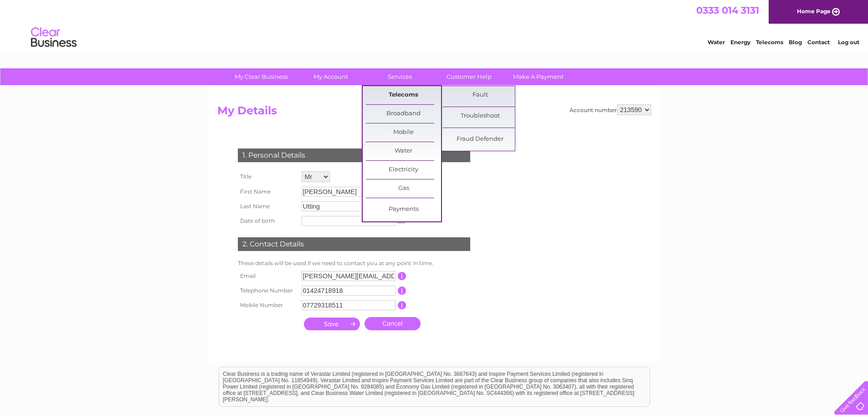  What do you see at coordinates (268, 305) in the screenshot?
I see `th: Mobile Number` at bounding box center [268, 305].